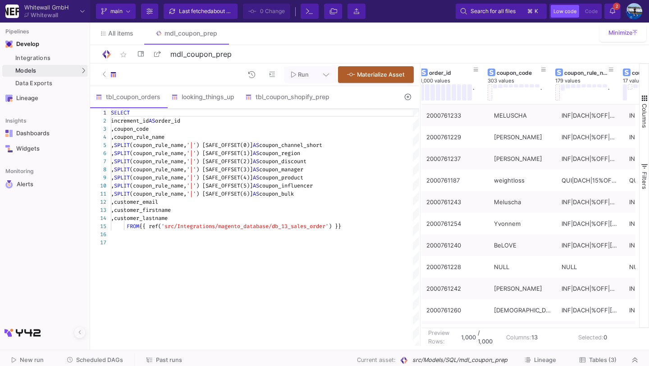 Image resolution: width=649 pixels, height=366 pixels. Describe the element at coordinates (231, 11) in the screenshot. I see `span: about 1 hour ago` at that location.